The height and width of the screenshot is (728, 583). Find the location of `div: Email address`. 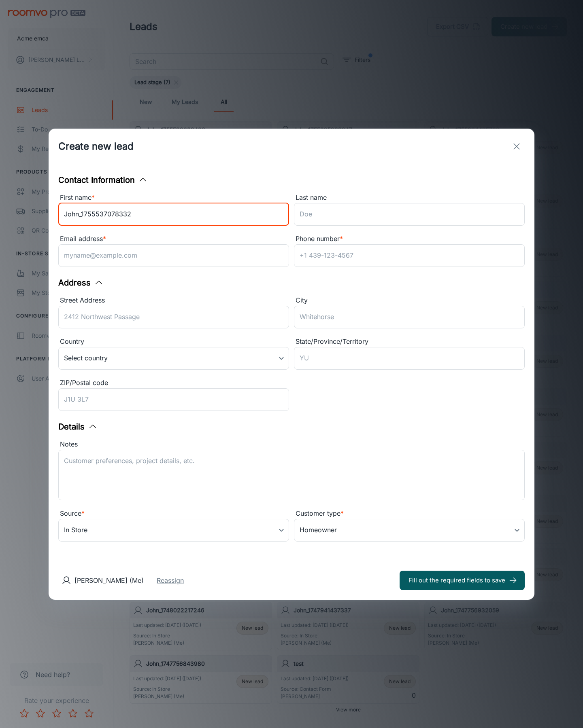

div: Email address is located at coordinates (173, 239).